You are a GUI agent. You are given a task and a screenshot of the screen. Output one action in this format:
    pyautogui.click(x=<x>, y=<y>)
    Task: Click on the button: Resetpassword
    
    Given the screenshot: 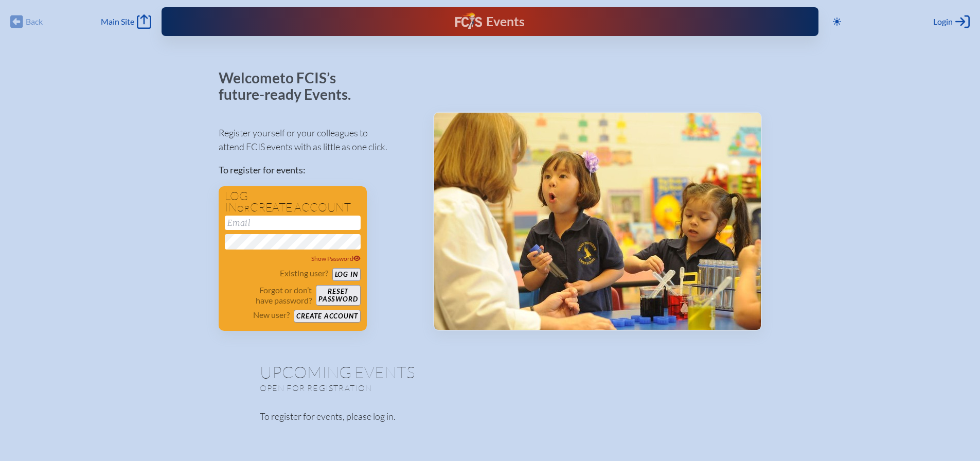 What is the action you would take?
    pyautogui.click(x=338, y=296)
    